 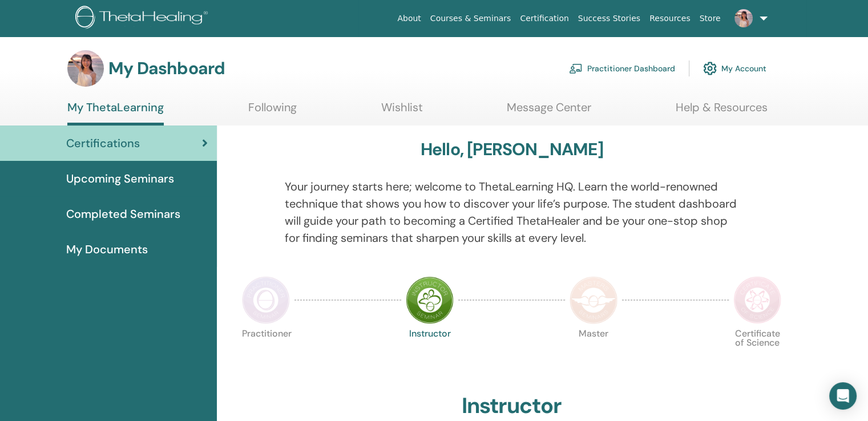 I want to click on a: Wishlist, so click(x=402, y=111).